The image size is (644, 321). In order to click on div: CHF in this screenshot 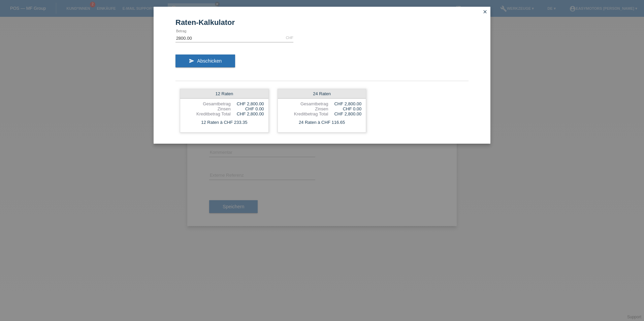, I will do `click(290, 38)`.